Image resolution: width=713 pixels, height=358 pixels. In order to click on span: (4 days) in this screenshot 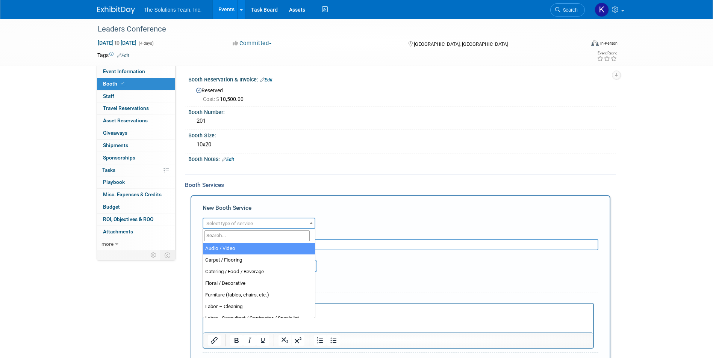, I will do `click(146, 43)`.